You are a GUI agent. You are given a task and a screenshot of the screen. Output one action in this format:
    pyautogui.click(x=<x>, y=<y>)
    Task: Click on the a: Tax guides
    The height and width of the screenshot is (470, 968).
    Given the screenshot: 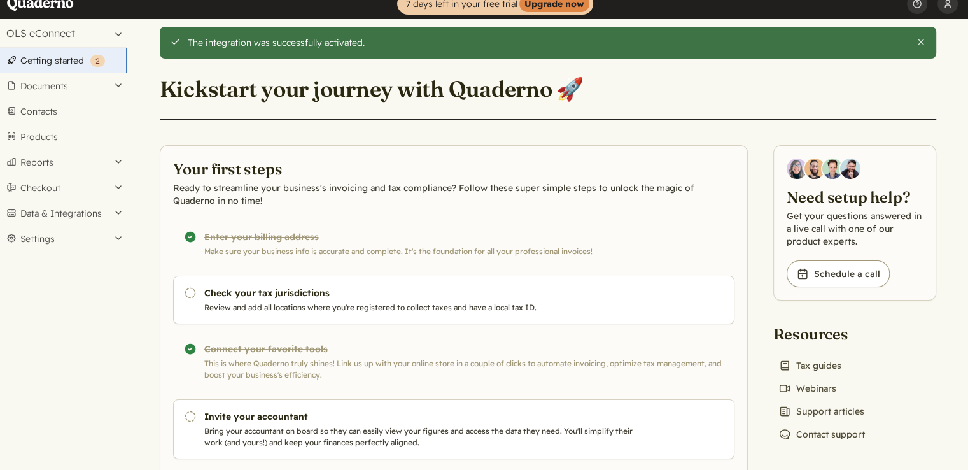 What is the action you would take?
    pyautogui.click(x=810, y=365)
    